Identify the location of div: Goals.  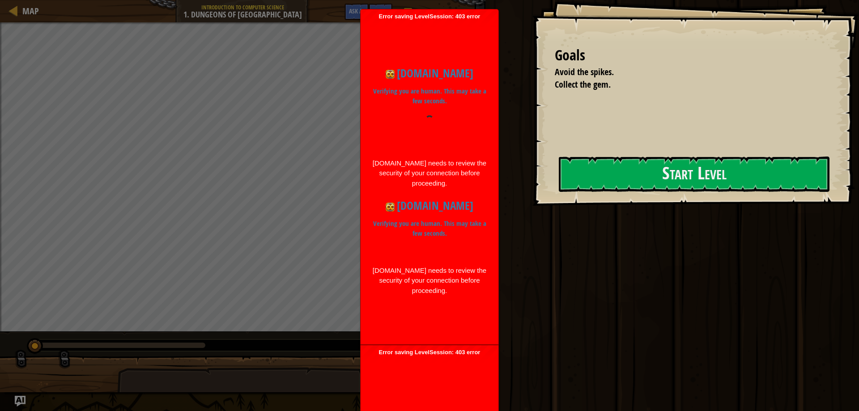
(691, 55).